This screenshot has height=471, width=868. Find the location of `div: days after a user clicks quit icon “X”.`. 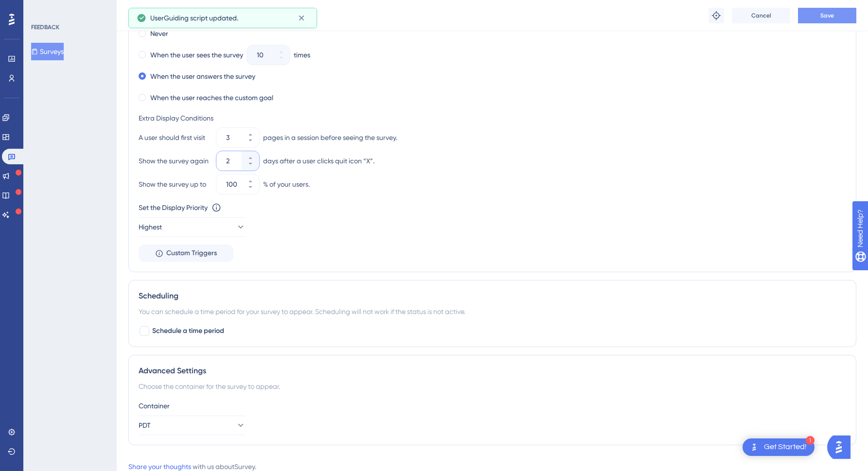

div: days after a user clicks quit icon “X”. is located at coordinates (318, 161).